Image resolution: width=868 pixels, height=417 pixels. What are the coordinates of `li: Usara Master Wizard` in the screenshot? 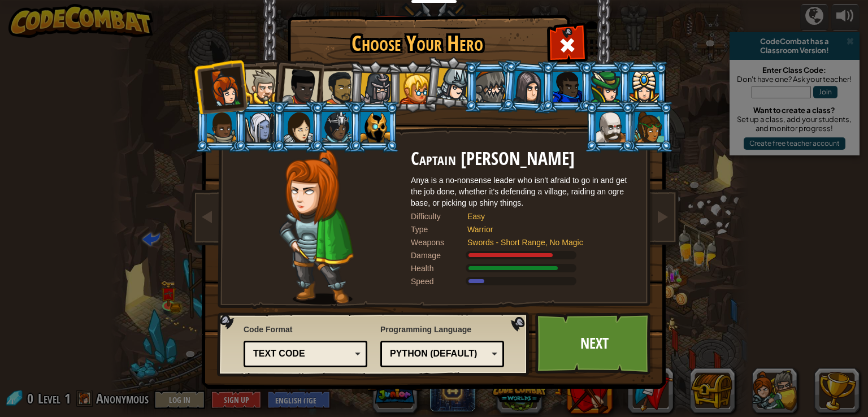 It's located at (335, 126).